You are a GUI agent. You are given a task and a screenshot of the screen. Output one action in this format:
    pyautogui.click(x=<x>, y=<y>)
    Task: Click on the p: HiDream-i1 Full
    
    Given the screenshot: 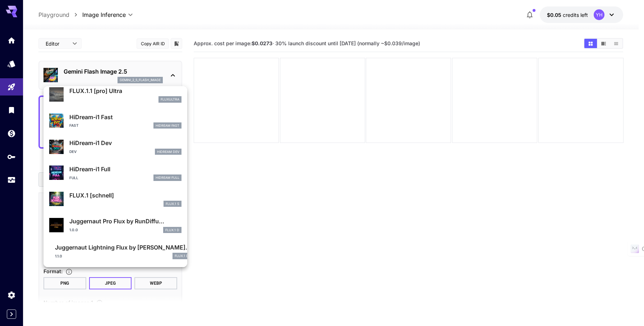 What is the action you would take?
    pyautogui.click(x=125, y=169)
    